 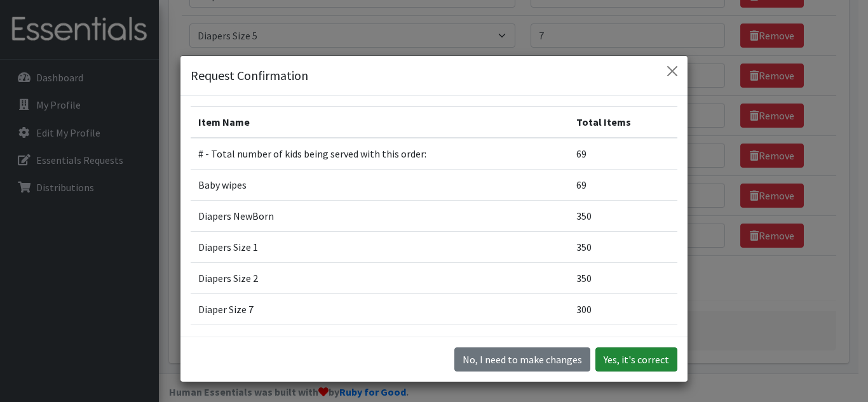 What do you see at coordinates (249, 75) in the screenshot?
I see `h5: Request Confirmation` at bounding box center [249, 75].